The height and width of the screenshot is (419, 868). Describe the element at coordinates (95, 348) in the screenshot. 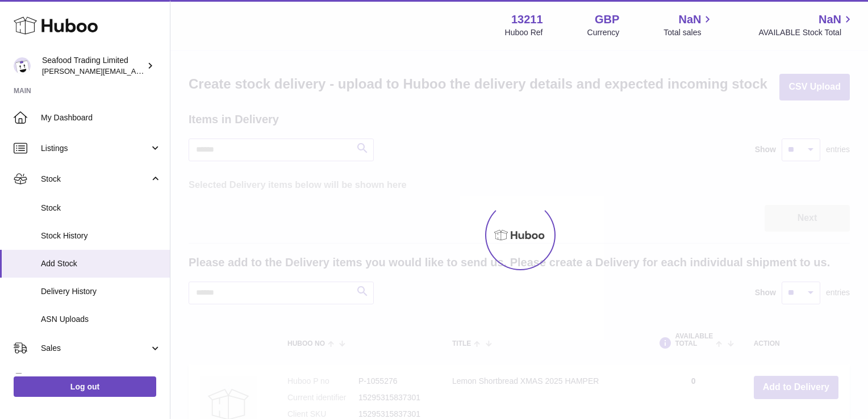

I see `span: Sales` at that location.